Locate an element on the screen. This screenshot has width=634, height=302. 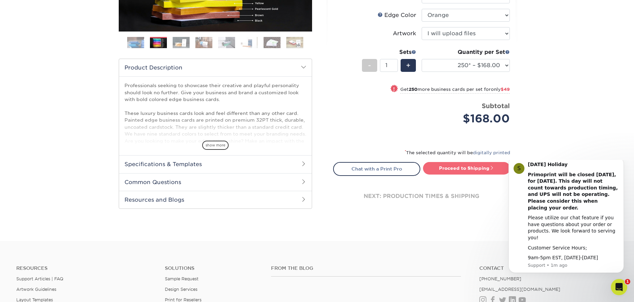
div: Quantity per Set is located at coordinates (465, 52).